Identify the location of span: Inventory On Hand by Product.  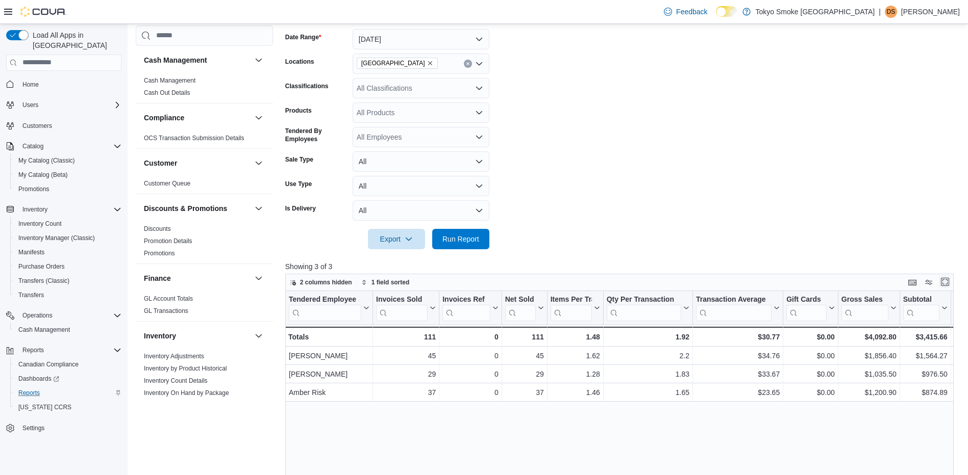
(185, 406).